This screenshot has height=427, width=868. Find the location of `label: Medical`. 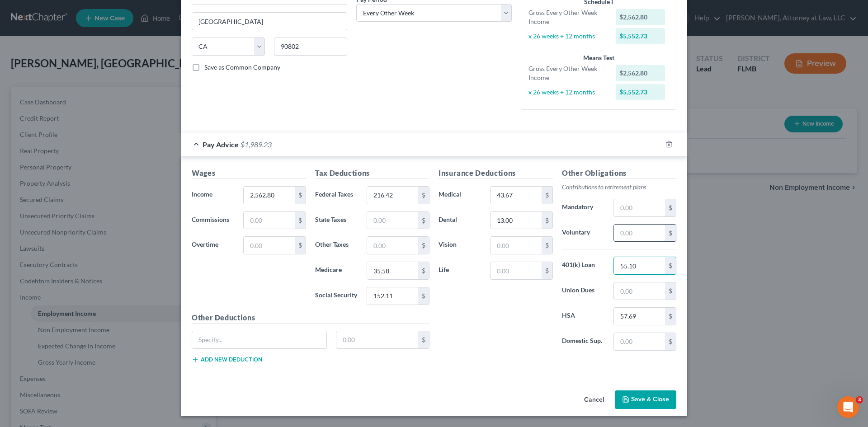

label: Medical is located at coordinates (460, 195).